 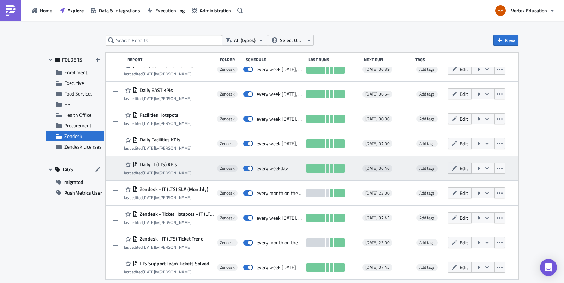 I want to click on div: Next Run, so click(x=388, y=59).